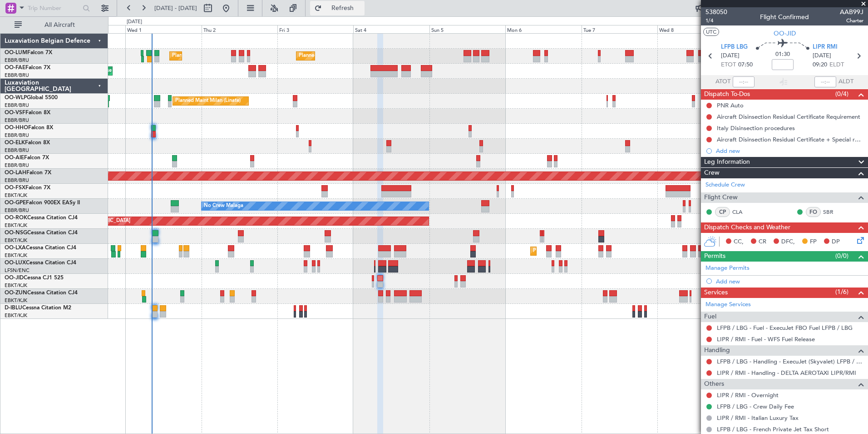 Image resolution: width=868 pixels, height=434 pixels. I want to click on div: Flight Confirmed, so click(784, 17).